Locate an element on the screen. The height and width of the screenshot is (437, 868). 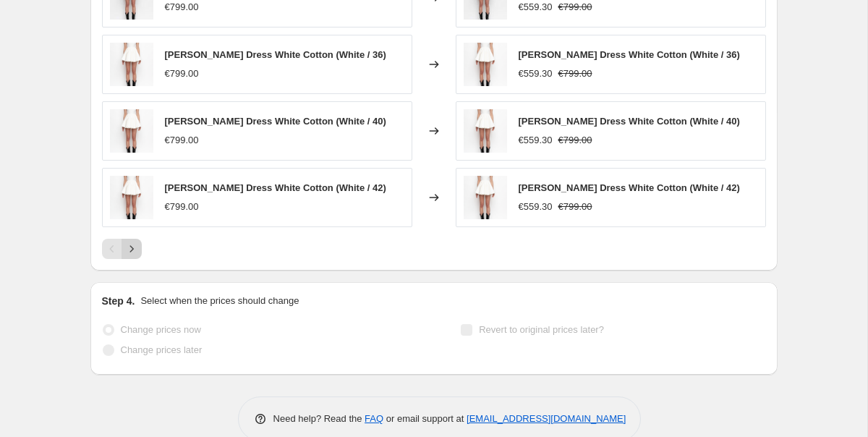
span: or email support at is located at coordinates (424, 418).